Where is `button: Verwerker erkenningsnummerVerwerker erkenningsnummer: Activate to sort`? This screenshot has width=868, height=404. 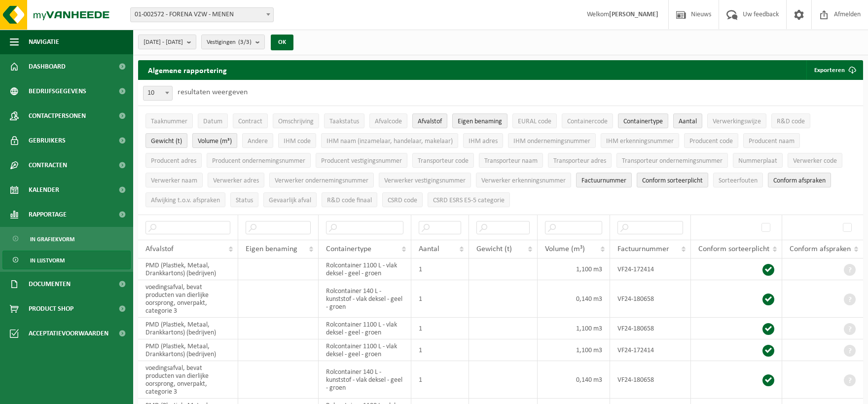
button: Verwerker erkenningsnummerVerwerker erkenningsnummer: Activate to sort is located at coordinates (523, 180).